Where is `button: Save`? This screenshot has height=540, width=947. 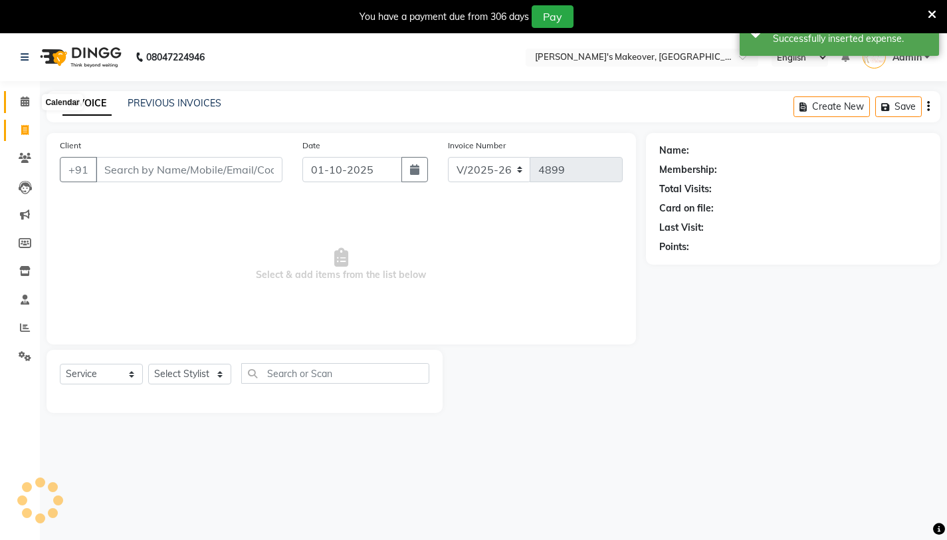 button: Save is located at coordinates (899, 106).